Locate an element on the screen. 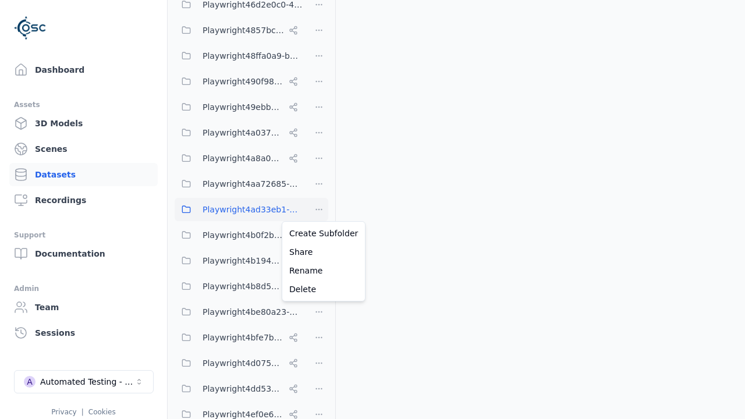 The image size is (745, 419). a: Share is located at coordinates (324, 252).